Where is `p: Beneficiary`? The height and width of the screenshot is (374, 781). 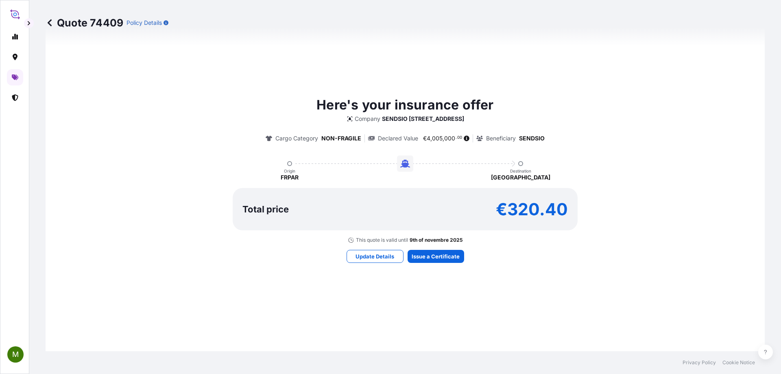
p: Beneficiary is located at coordinates (501, 138).